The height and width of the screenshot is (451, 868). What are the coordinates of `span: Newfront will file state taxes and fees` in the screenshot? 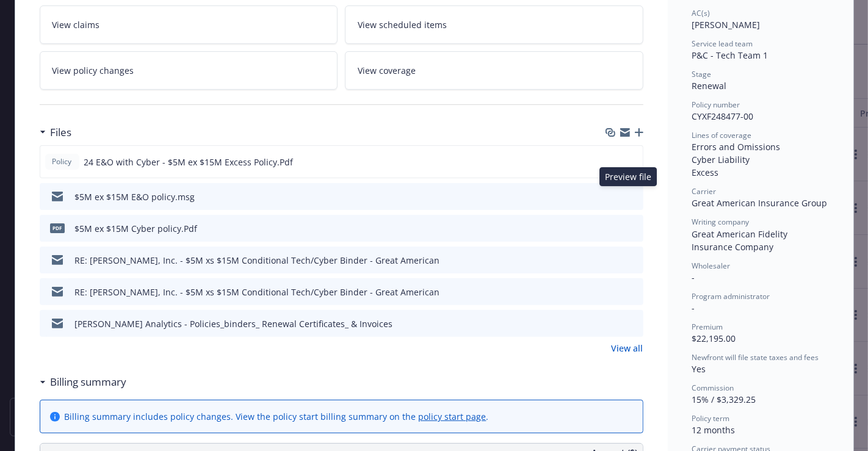 It's located at (756, 357).